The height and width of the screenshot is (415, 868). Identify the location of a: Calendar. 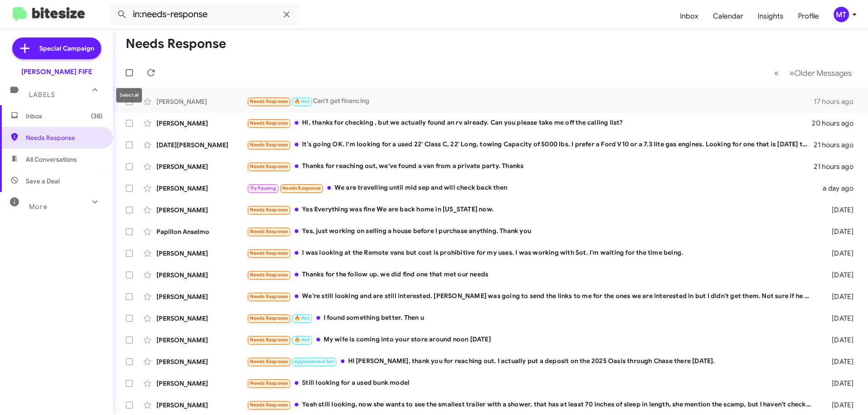
(728, 16).